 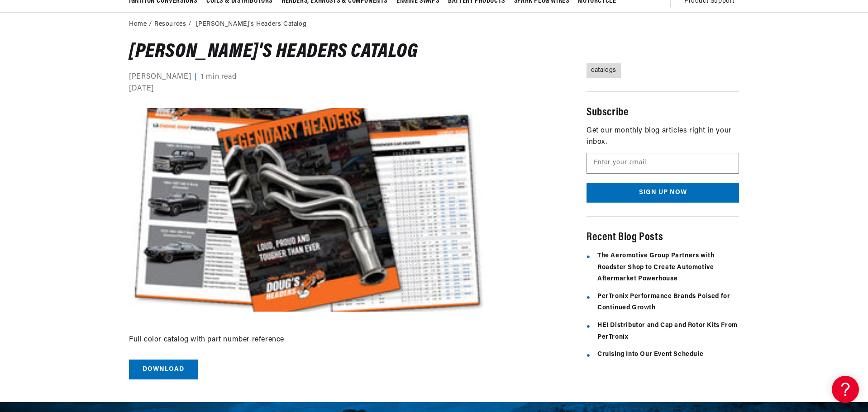 What do you see at coordinates (663, 302) in the screenshot?
I see `a: PerTronix Performance Brands Poised for Continued Growth` at bounding box center [663, 302].